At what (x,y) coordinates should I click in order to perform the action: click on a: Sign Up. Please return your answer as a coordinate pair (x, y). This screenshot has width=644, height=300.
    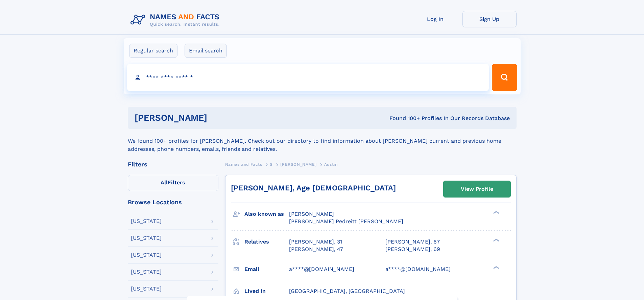
    Looking at the image, I should click on (490, 19).